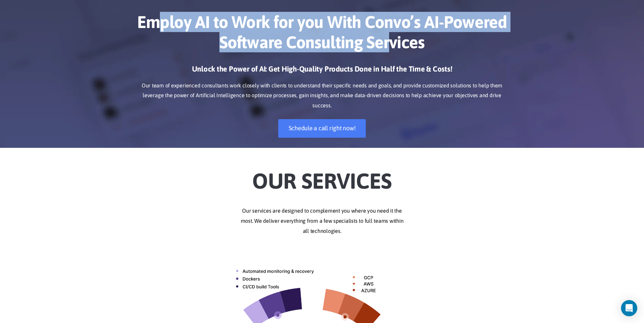  Describe the element at coordinates (322, 128) in the screenshot. I see `a: Schedule a call right now!` at that location.